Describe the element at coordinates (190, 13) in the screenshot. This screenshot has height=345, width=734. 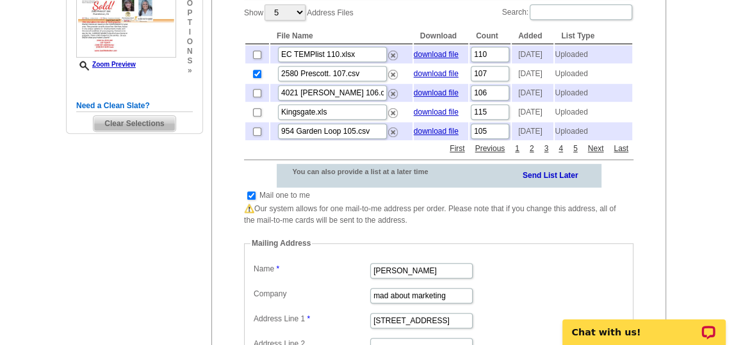
I see `span: p` at that location.